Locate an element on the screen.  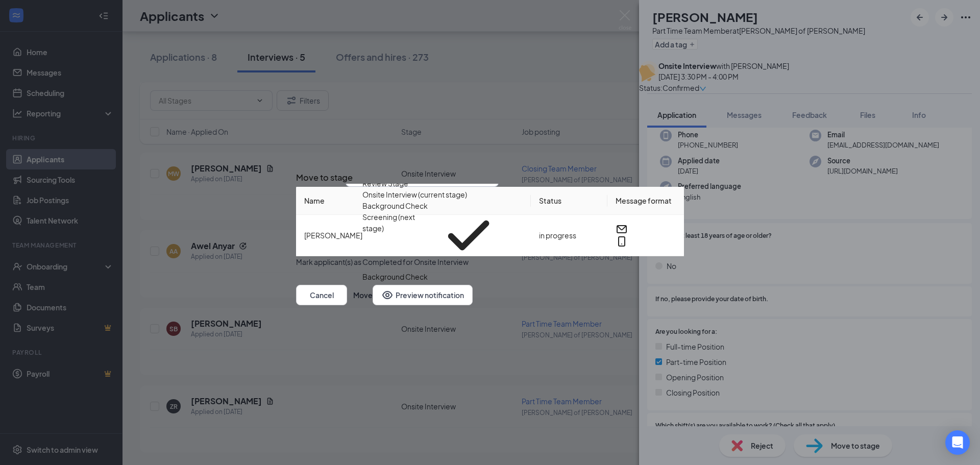
button: Cancel is located at coordinates (321, 295).